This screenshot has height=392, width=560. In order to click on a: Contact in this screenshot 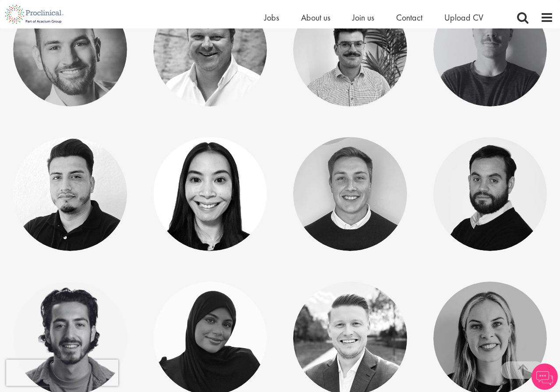, I will do `click(409, 17)`.